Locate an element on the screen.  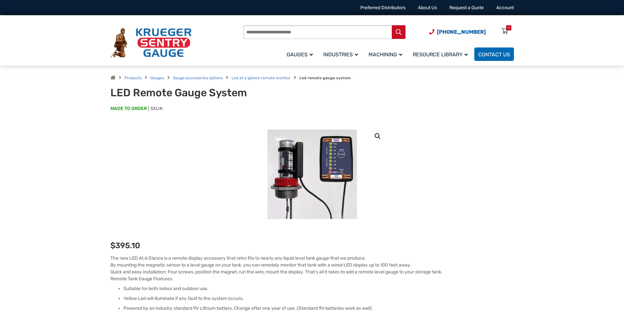
a: Contact Us is located at coordinates (494, 54).